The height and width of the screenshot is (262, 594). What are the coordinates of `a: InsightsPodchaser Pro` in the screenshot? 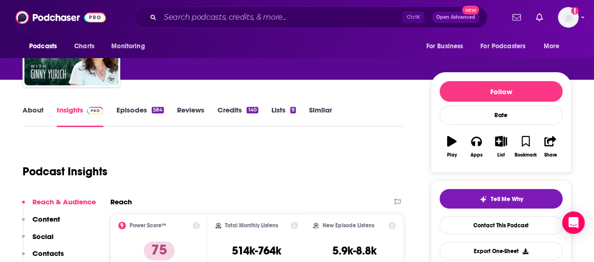 It's located at (80, 116).